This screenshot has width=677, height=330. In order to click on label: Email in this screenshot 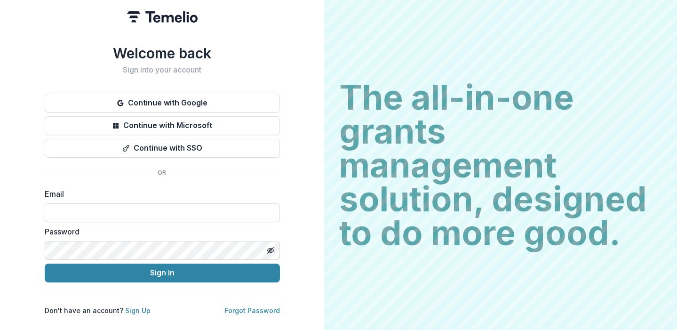, I will do `click(159, 194)`.